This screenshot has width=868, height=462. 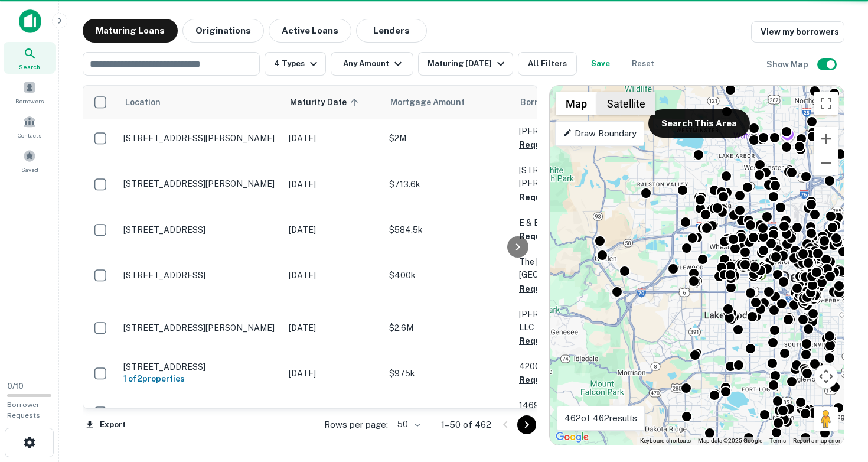 I want to click on button: Maturing Loans, so click(x=130, y=31).